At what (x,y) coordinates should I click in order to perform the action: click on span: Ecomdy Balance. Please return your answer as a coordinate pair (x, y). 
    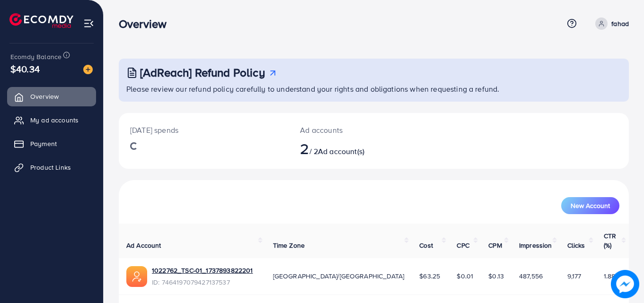
    Looking at the image, I should click on (36, 57).